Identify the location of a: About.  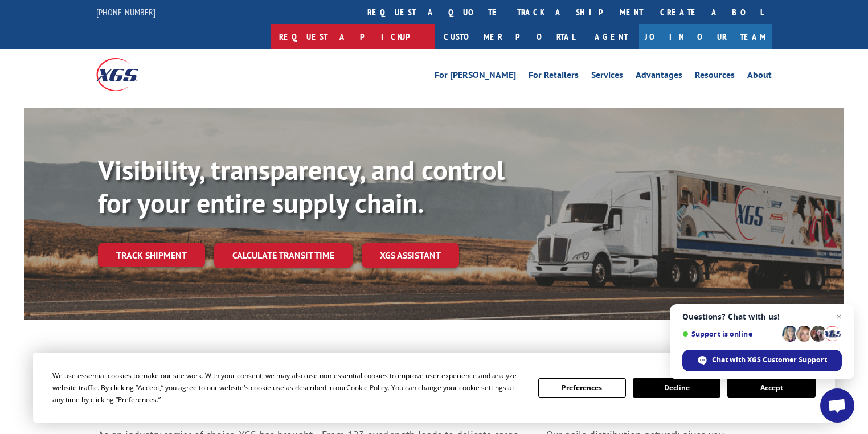
(759, 77).